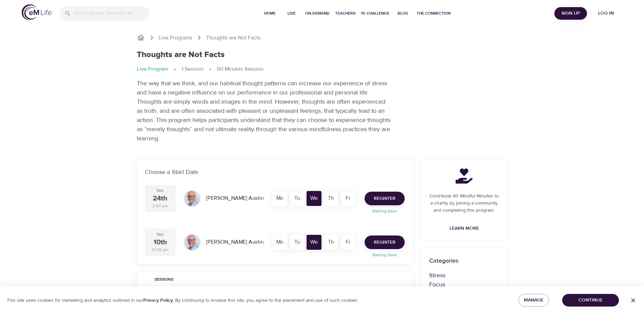 The width and height of the screenshot is (644, 314). I want to click on b: Privacy Policy, so click(158, 300).